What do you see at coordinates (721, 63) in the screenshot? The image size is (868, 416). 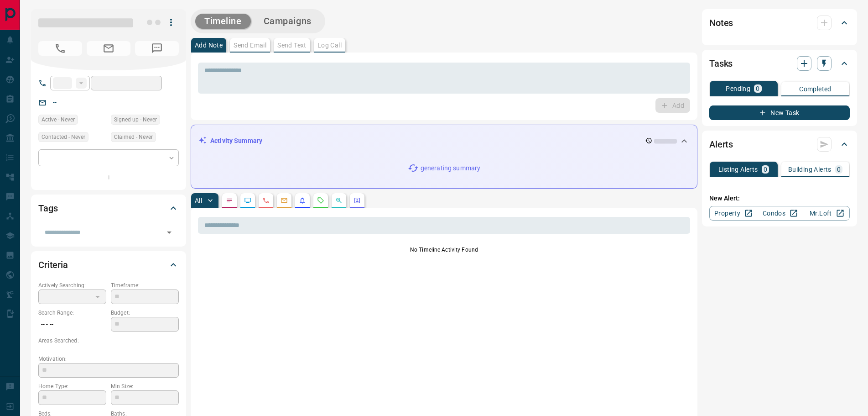 I see `h2: Tasks` at bounding box center [721, 63].